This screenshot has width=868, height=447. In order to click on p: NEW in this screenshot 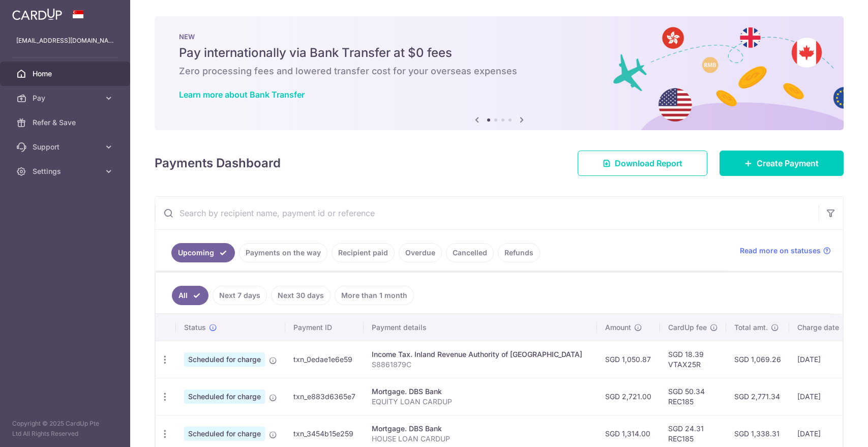, I will do `click(499, 36)`.